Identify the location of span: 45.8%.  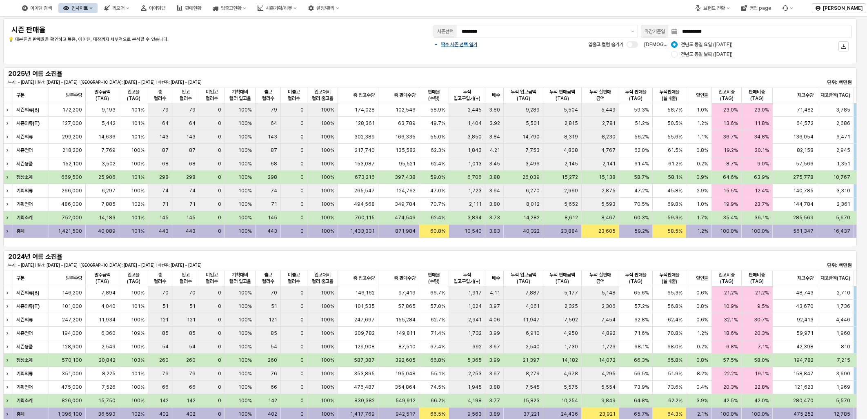
(675, 191).